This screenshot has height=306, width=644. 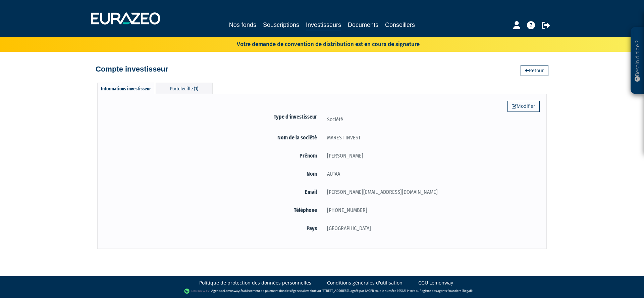 I want to click on p: Votre demande de convention de distribution est en cours de signature, so click(x=318, y=43).